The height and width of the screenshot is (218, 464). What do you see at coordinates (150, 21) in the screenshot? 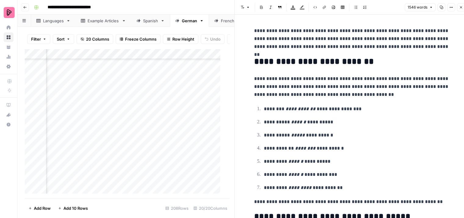
I see `a: Spanish` at bounding box center [150, 21].